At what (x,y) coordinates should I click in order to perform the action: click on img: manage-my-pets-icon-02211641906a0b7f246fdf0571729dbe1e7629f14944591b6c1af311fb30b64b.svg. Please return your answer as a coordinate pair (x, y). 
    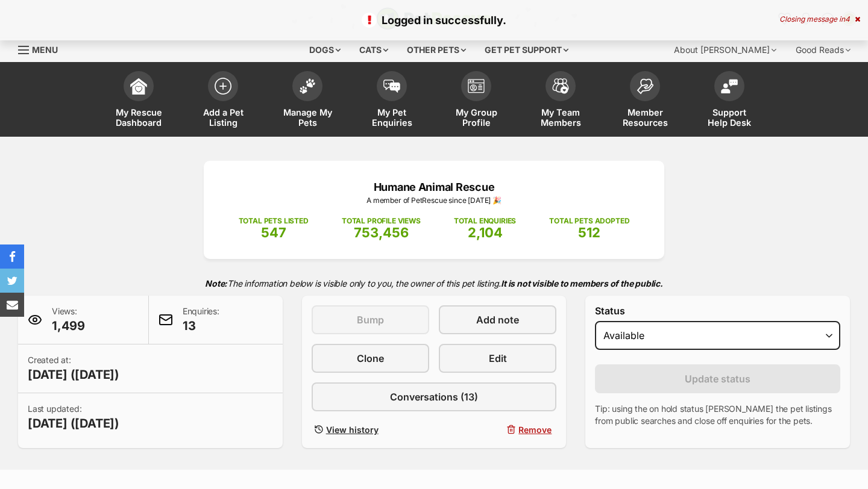
    Looking at the image, I should click on (307, 86).